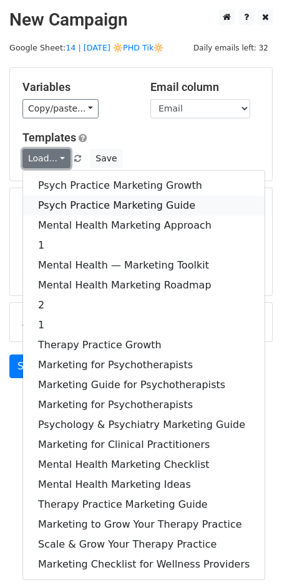 This screenshot has width=282, height=585. What do you see at coordinates (143, 545) in the screenshot?
I see `a: Scale & Grow Your Therapy Practice` at bounding box center [143, 545].